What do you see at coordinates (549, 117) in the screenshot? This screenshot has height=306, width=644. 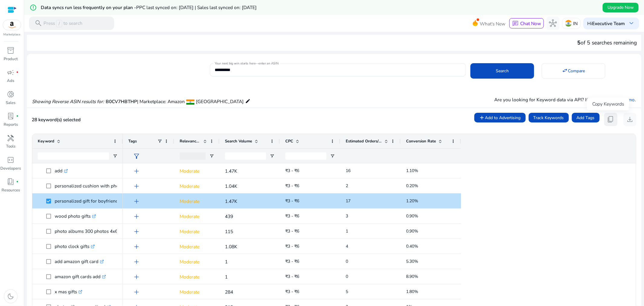 I see `button: Track Keywords` at bounding box center [549, 117].